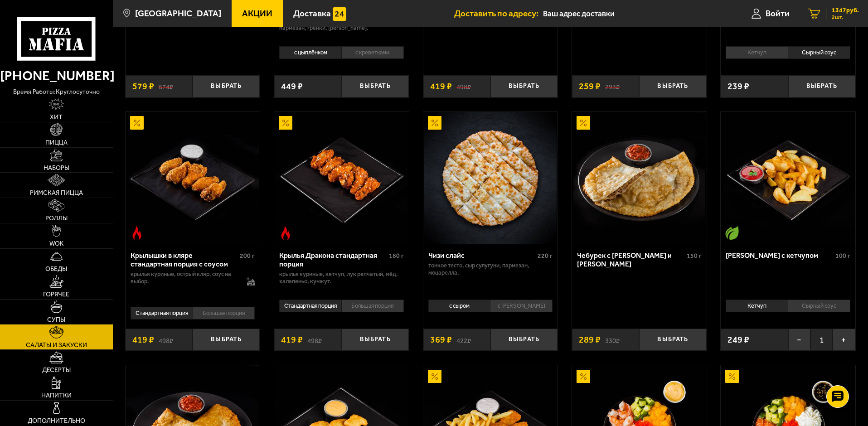 Image resolution: width=868 pixels, height=426 pixels. What do you see at coordinates (185, 277) in the screenshot?
I see `p: крылья куриные, острый кляр, соус на выбор.` at bounding box center [185, 277].